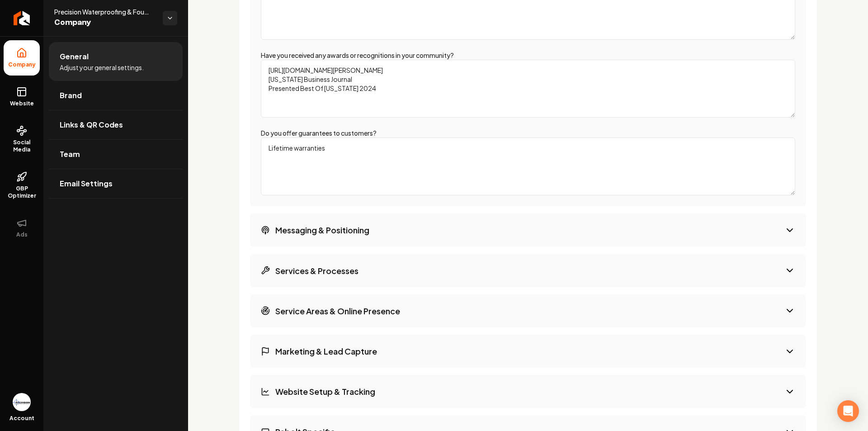 This screenshot has height=431, width=868. Describe the element at coordinates (86, 183) in the screenshot. I see `span: Email Settings` at that location.